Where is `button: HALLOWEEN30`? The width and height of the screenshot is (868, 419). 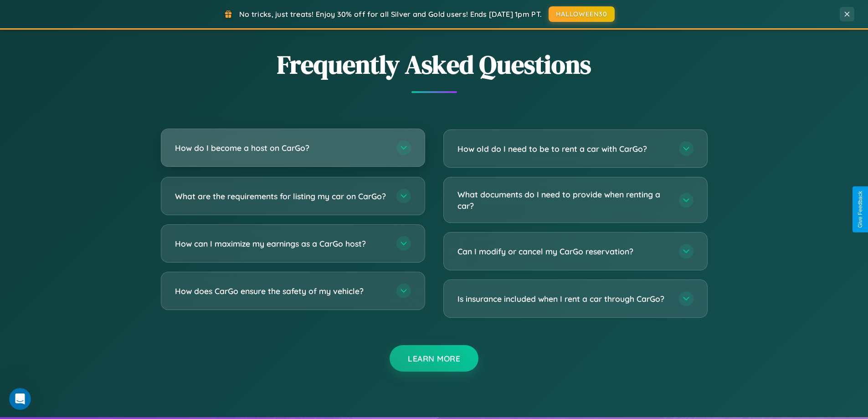
button: HALLOWEEN30 is located at coordinates (581, 14).